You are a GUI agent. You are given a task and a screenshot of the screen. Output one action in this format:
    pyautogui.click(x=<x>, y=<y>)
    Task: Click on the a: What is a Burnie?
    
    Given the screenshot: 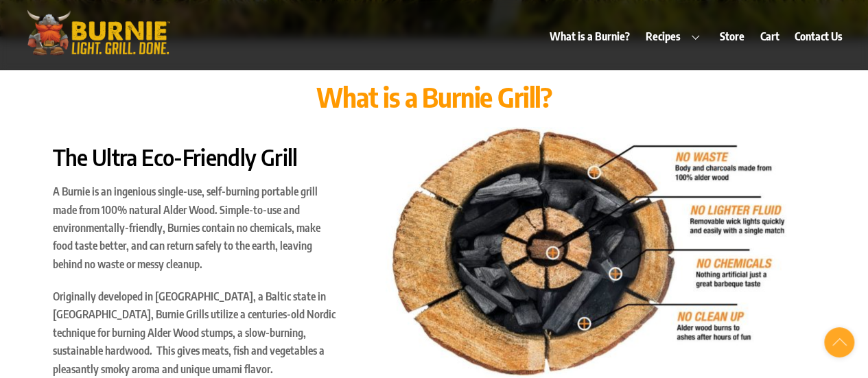 What is the action you would take?
    pyautogui.click(x=590, y=37)
    